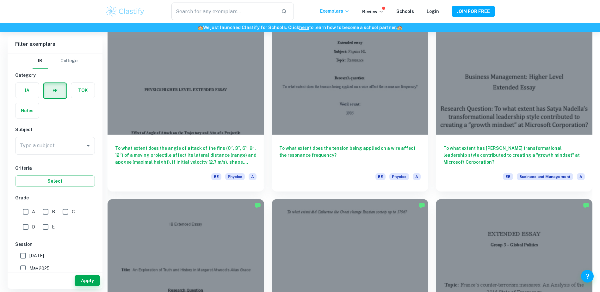  What do you see at coordinates (405, 11) in the screenshot?
I see `a: Schools` at bounding box center [405, 11].